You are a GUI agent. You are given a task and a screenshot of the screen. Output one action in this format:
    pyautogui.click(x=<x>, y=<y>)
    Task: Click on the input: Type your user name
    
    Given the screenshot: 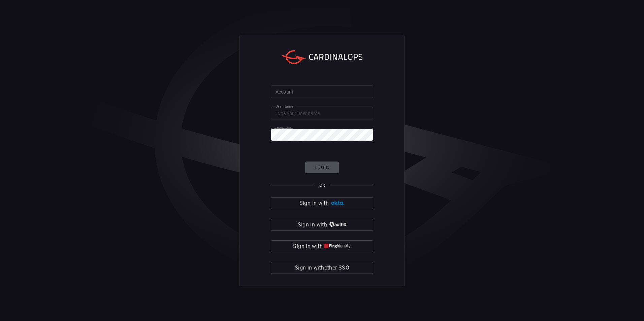 What is the action you would take?
    pyautogui.click(x=322, y=113)
    